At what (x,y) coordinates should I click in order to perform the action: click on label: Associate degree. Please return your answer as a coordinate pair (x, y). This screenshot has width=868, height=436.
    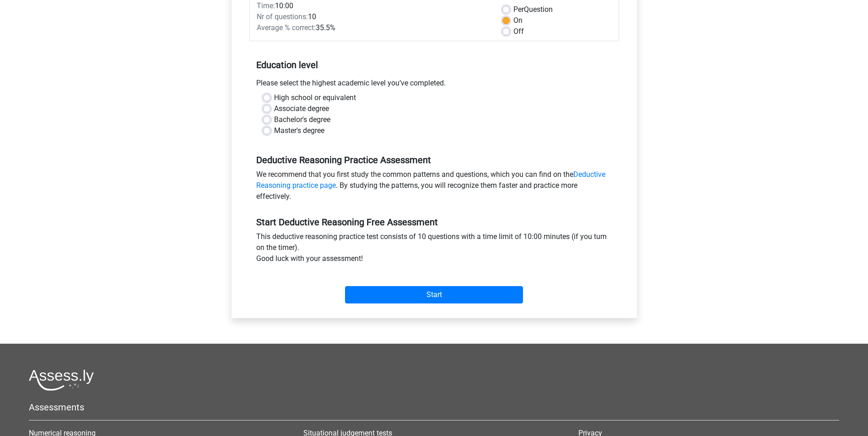
    Looking at the image, I should click on (301, 109).